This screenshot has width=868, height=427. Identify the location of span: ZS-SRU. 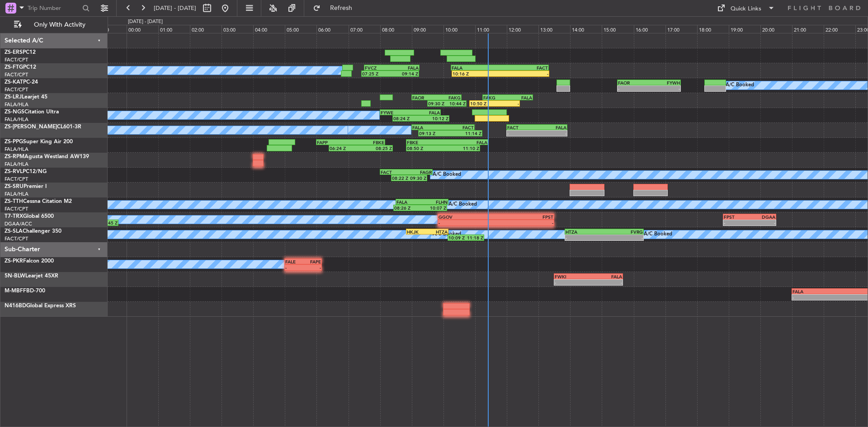
(14, 187).